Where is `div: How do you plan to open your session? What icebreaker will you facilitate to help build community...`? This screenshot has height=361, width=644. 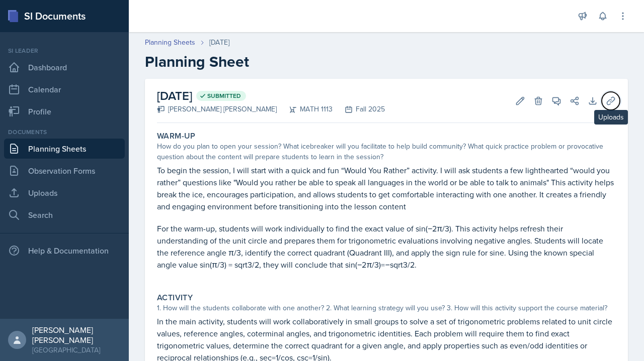
div: How do you plan to open your session? What icebreaker will you facilitate to help build community... is located at coordinates (387, 152).